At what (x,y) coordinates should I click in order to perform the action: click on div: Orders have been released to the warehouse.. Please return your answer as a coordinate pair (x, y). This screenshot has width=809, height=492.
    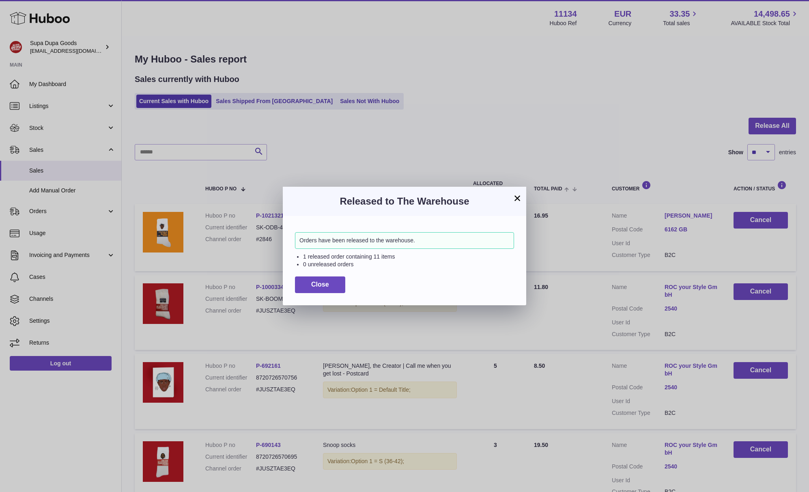
    Looking at the image, I should click on (404, 240).